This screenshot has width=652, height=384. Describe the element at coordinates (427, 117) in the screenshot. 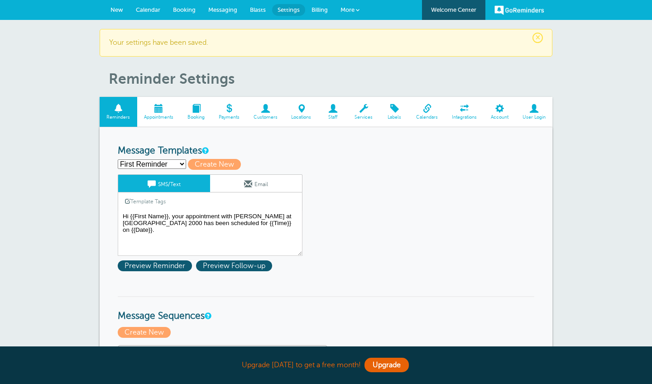

I see `span: Calendars` at that location.